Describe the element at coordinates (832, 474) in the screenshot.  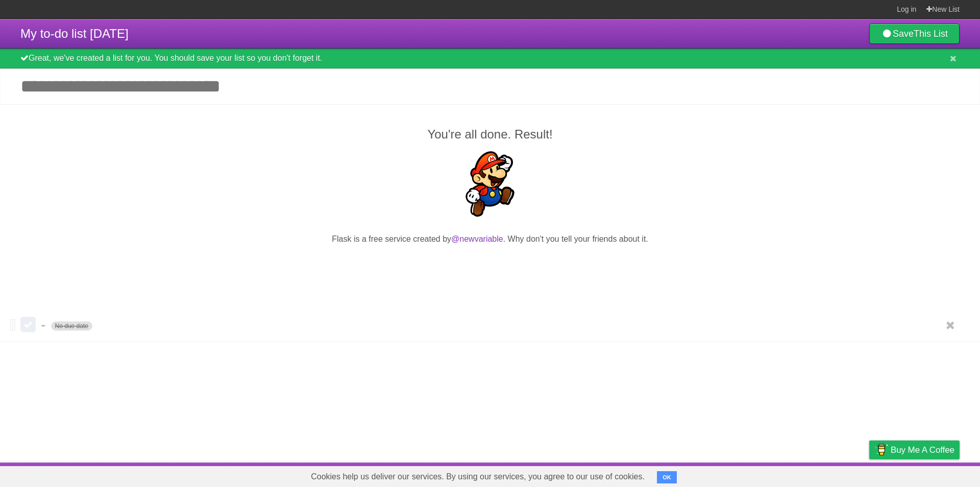
I see `a: Terms` at that location.